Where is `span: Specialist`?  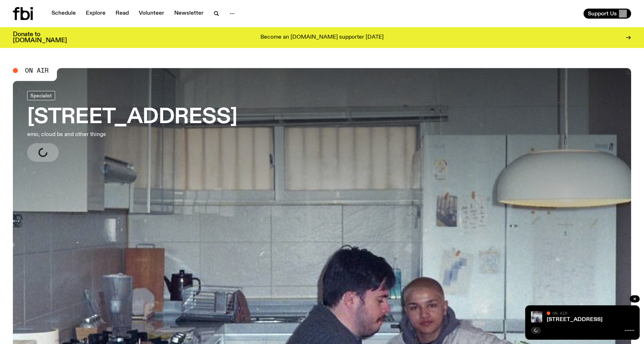
span: Specialist is located at coordinates (41, 95).